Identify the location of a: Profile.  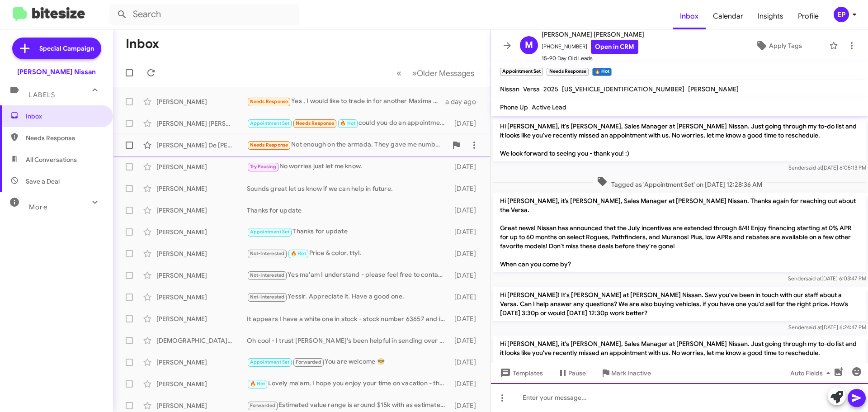
(808, 17).